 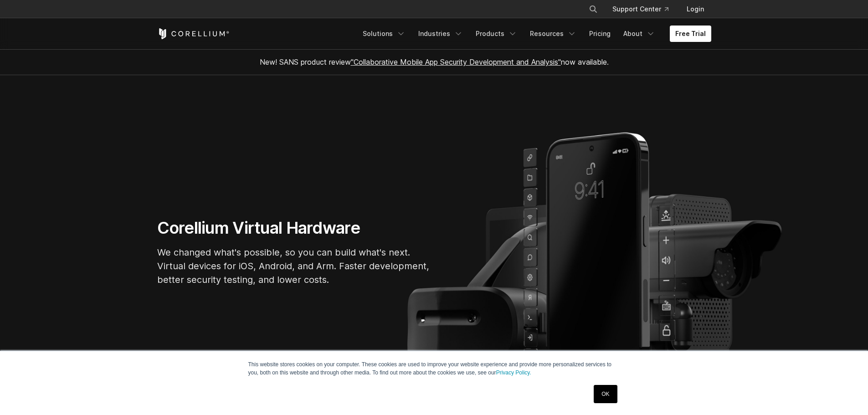 What do you see at coordinates (593, 9) in the screenshot?
I see `button: Search` at bounding box center [593, 9].